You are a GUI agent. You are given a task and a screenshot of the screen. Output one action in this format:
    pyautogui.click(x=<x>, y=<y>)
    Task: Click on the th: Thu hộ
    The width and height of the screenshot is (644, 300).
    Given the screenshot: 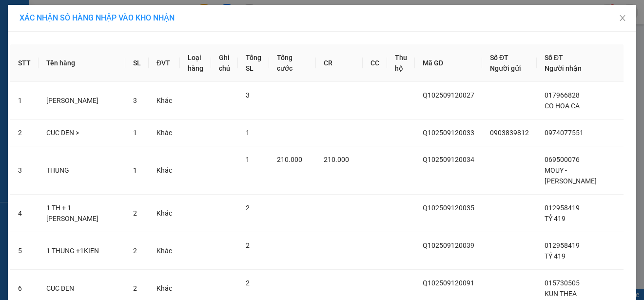 What is the action you would take?
    pyautogui.click(x=401, y=63)
    